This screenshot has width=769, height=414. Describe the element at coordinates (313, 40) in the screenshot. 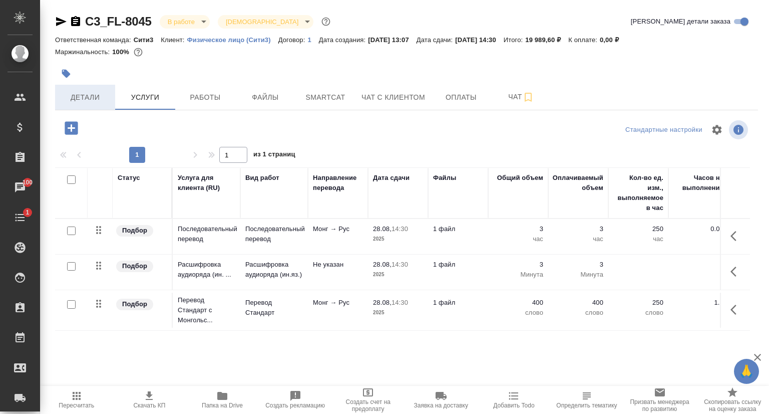

I see `p: 1` at that location.